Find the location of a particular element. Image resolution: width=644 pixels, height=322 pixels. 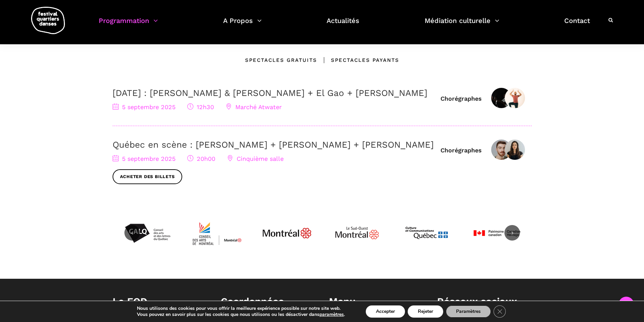

button: Rejeter is located at coordinates (425, 311).